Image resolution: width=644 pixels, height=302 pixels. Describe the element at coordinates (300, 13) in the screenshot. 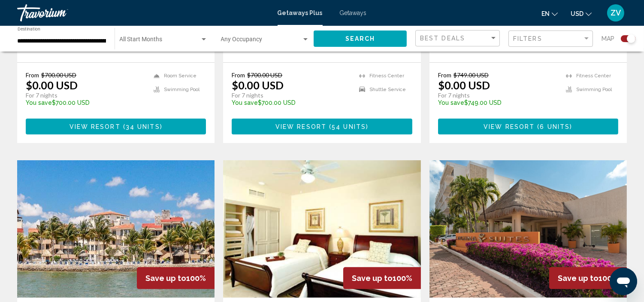

I see `span: Getaways Plus` at that location.